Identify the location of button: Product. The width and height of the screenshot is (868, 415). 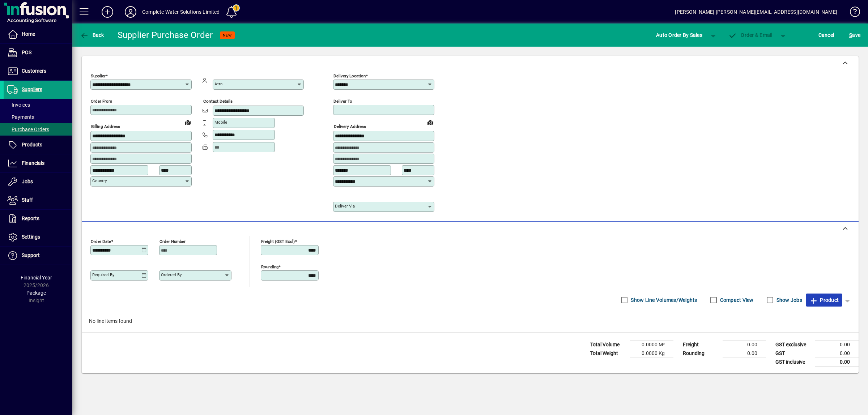
(823, 300).